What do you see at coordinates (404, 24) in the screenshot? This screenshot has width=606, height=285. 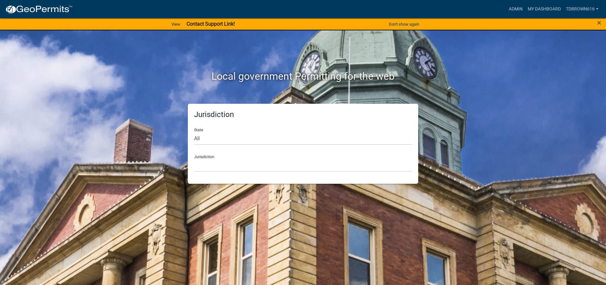 I see `button: Don't show again` at bounding box center [404, 24].